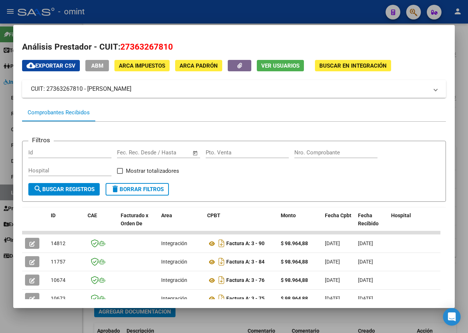 The image size is (468, 333). Describe the element at coordinates (165, 153) in the screenshot. I see `input: End date` at that location.